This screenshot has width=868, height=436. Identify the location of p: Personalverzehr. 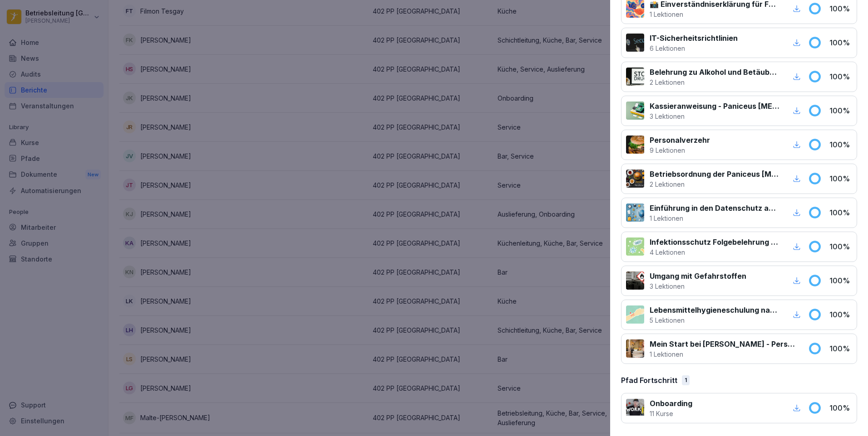
(680, 140).